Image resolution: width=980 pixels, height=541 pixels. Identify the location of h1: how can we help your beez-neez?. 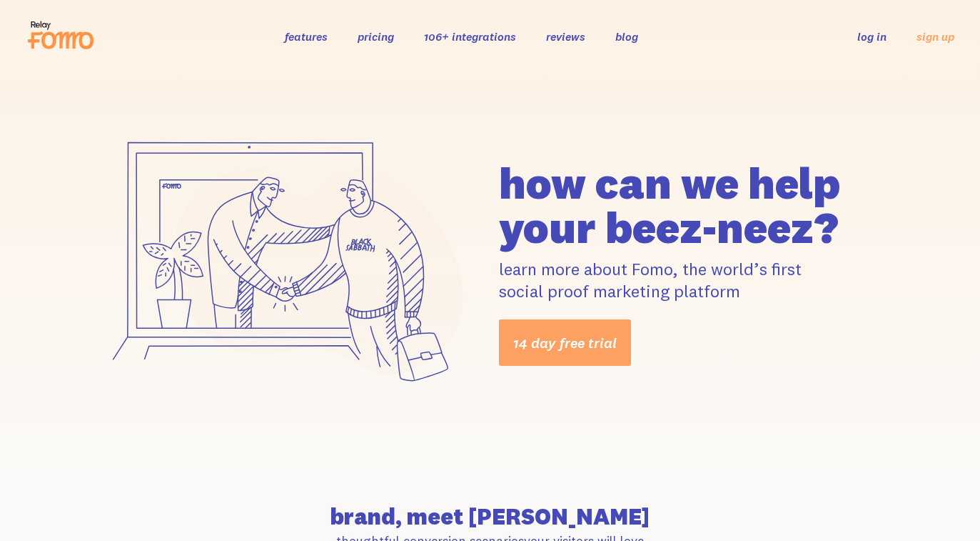
(692, 205).